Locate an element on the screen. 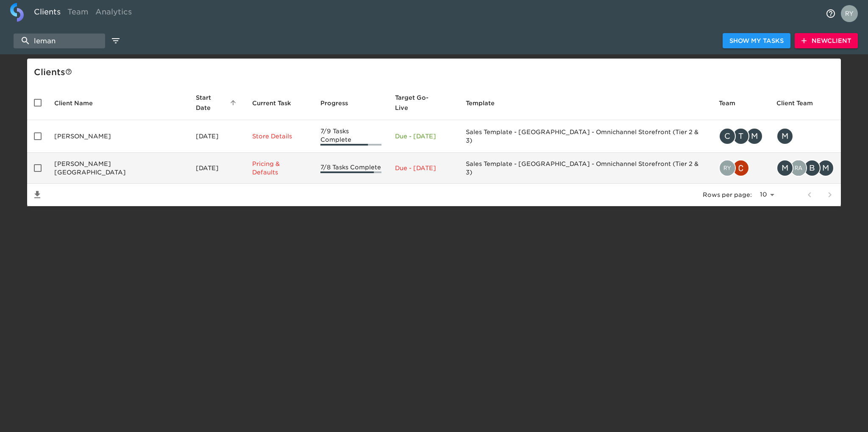  img: ryan.dale@roadster.com is located at coordinates (727, 168).